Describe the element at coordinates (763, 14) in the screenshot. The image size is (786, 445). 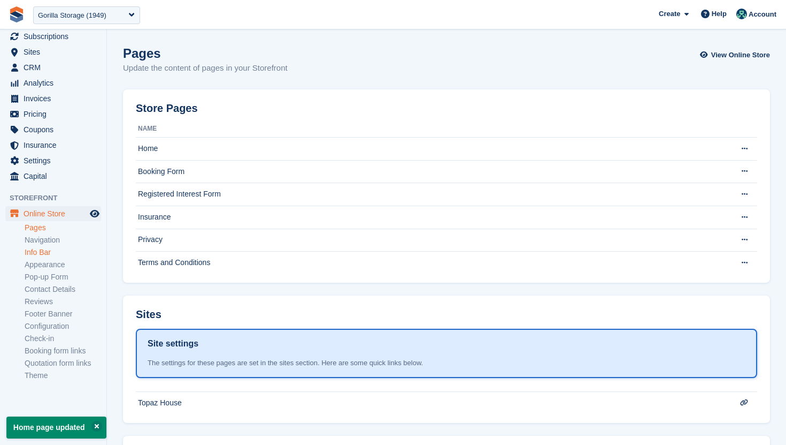
I see `span: Account` at that location.